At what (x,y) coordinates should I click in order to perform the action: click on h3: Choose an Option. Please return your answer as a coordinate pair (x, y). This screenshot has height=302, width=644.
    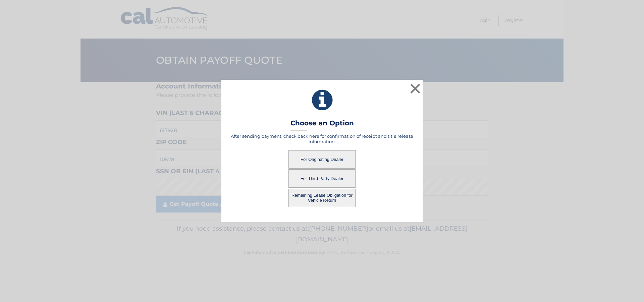
    Looking at the image, I should click on (322, 124).